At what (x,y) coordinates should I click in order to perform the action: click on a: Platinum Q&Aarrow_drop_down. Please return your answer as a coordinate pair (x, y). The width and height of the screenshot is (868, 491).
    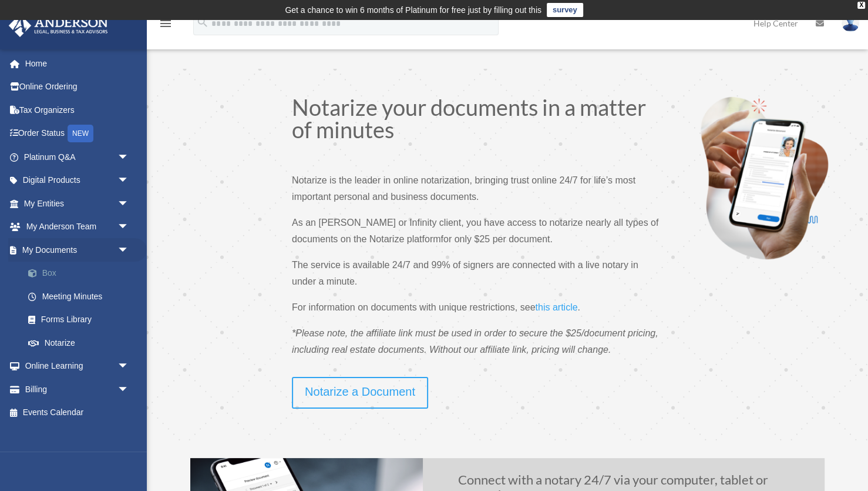
    Looking at the image, I should click on (78, 157).